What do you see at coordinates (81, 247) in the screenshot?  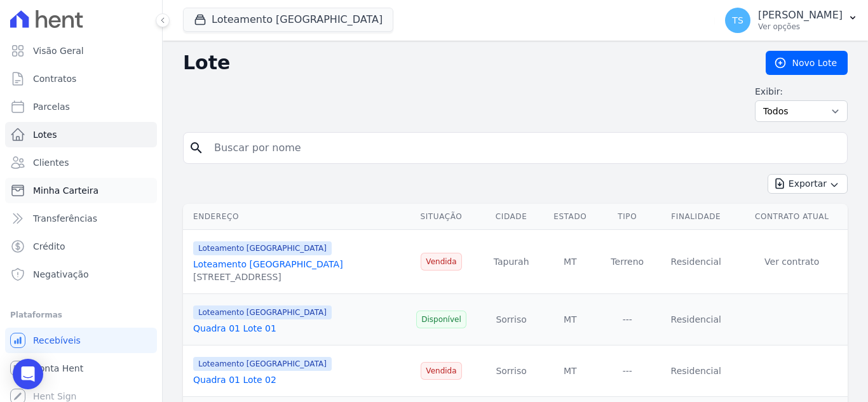 I see `a: Crédito` at bounding box center [81, 247].